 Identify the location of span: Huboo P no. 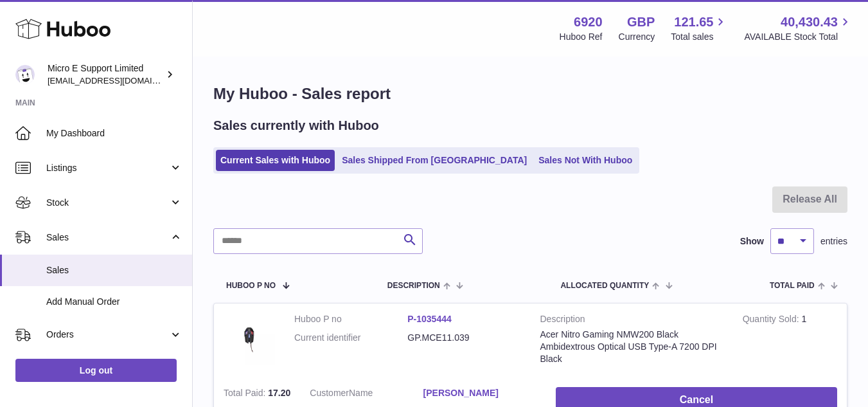
(251, 285).